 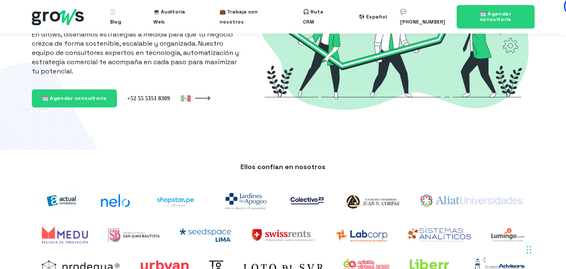 What do you see at coordinates (62, 200) in the screenshot?
I see `img: actual-inmobiliaria` at bounding box center [62, 200].